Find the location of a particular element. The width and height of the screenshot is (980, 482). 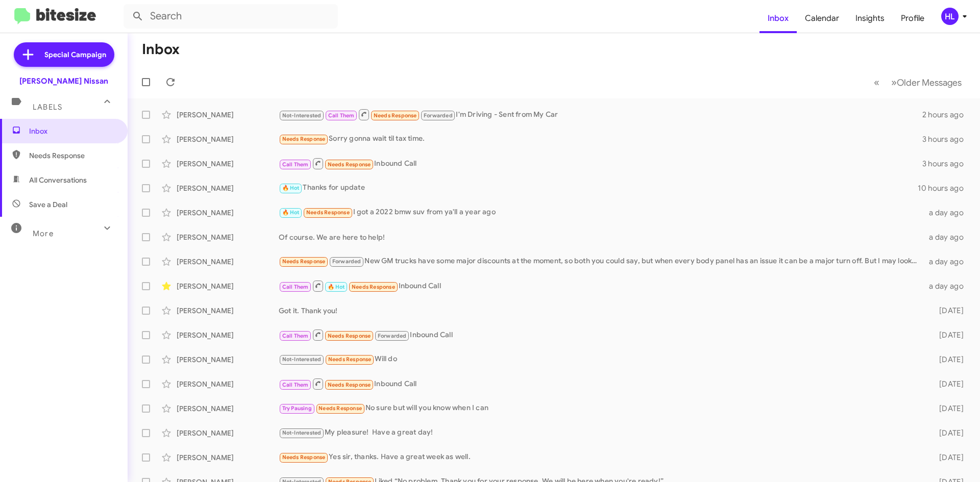

span: Special Campaign is located at coordinates (75, 54).